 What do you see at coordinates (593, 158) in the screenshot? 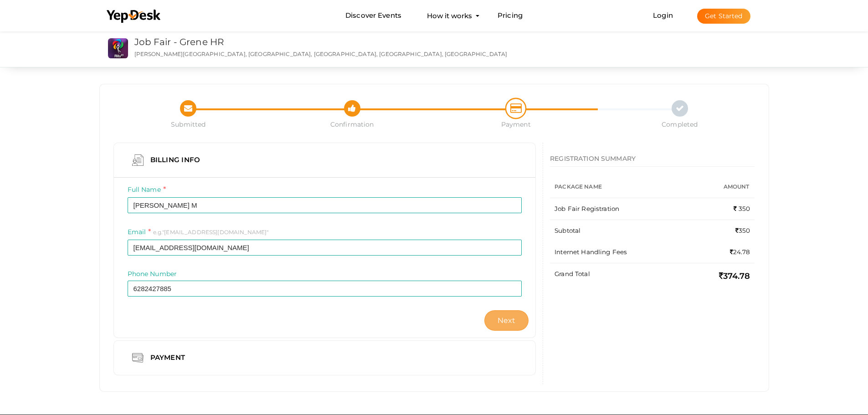
I see `span: REGISTRATION SUMMARY` at bounding box center [593, 158].